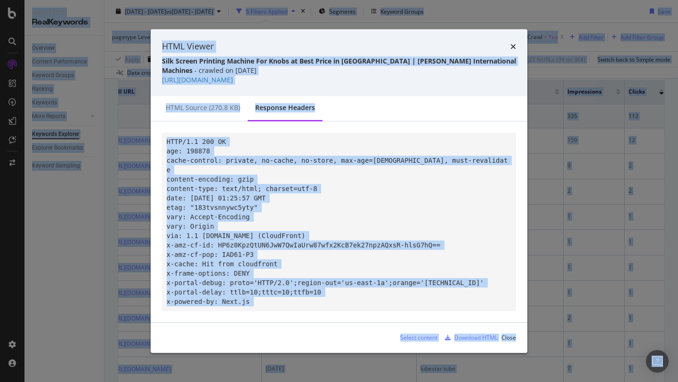 Image resolution: width=678 pixels, height=382 pixels. Describe the element at coordinates (508, 337) in the screenshot. I see `div: Close` at that location.